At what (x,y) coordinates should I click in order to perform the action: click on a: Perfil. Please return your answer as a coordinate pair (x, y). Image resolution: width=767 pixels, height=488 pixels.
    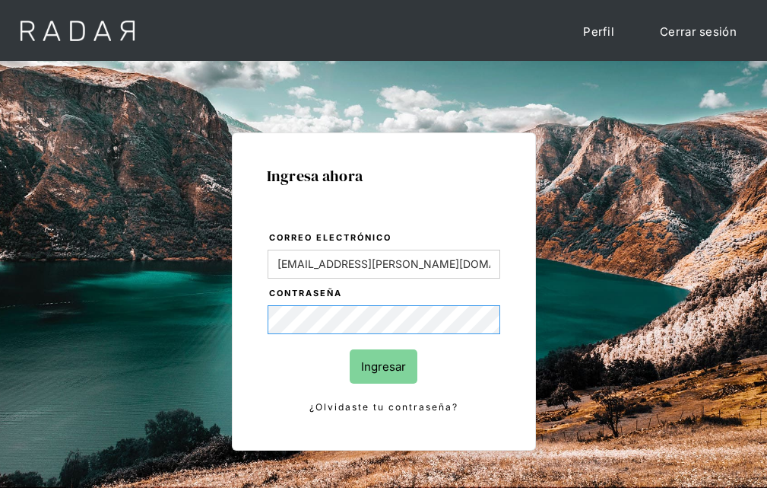
    Looking at the image, I should click on (599, 31).